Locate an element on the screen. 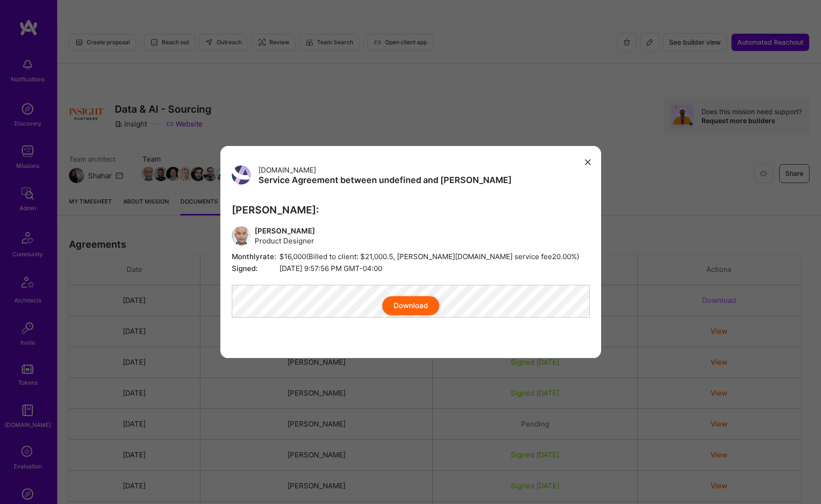  span: Monthly rate: is located at coordinates (255, 256).